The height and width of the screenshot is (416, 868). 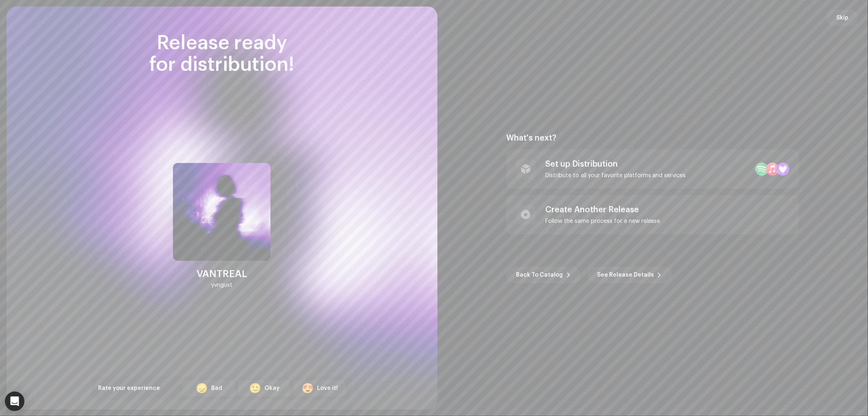 What do you see at coordinates (629, 274) in the screenshot?
I see `button: See Release Details` at bounding box center [629, 274].